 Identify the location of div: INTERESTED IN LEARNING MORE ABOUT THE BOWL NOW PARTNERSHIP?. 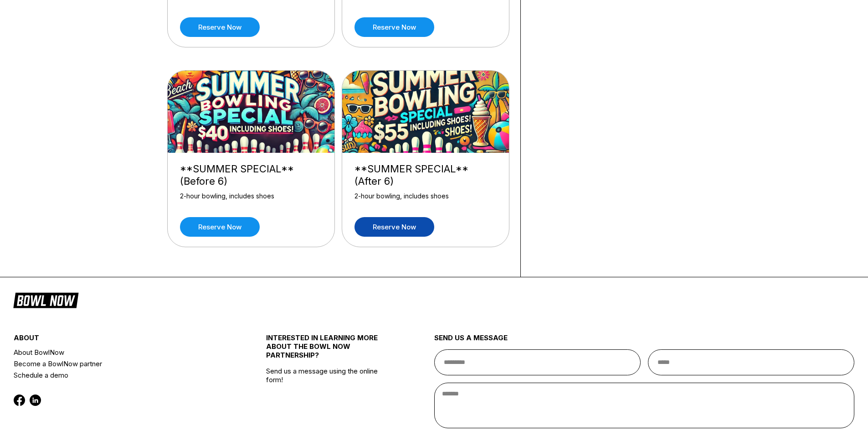
(329, 350).